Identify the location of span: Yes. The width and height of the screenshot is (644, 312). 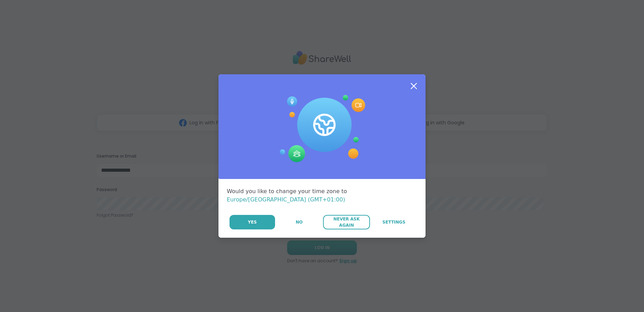
(252, 222).